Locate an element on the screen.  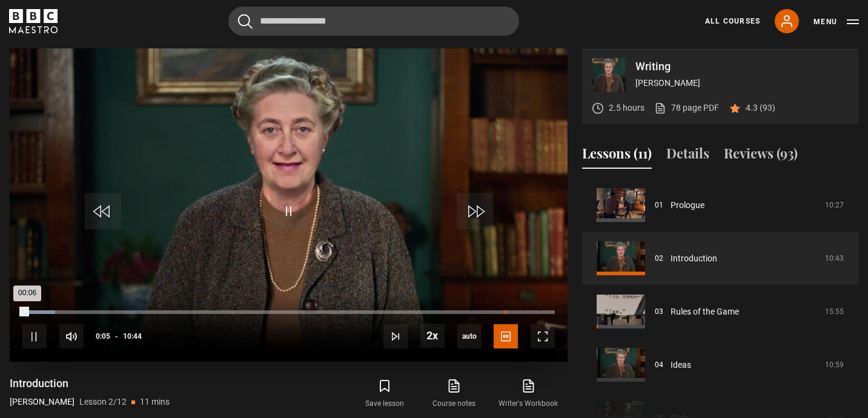
h1: Introduction is located at coordinates (90, 384).